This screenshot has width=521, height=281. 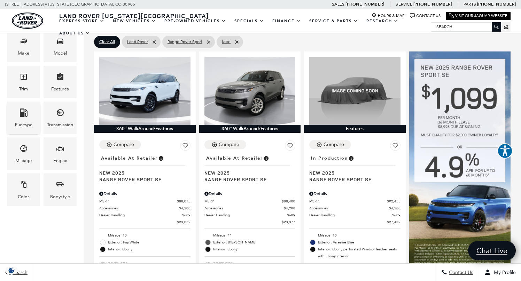 What do you see at coordinates (334, 145) in the screenshot?
I see `div: Compare` at bounding box center [334, 145].